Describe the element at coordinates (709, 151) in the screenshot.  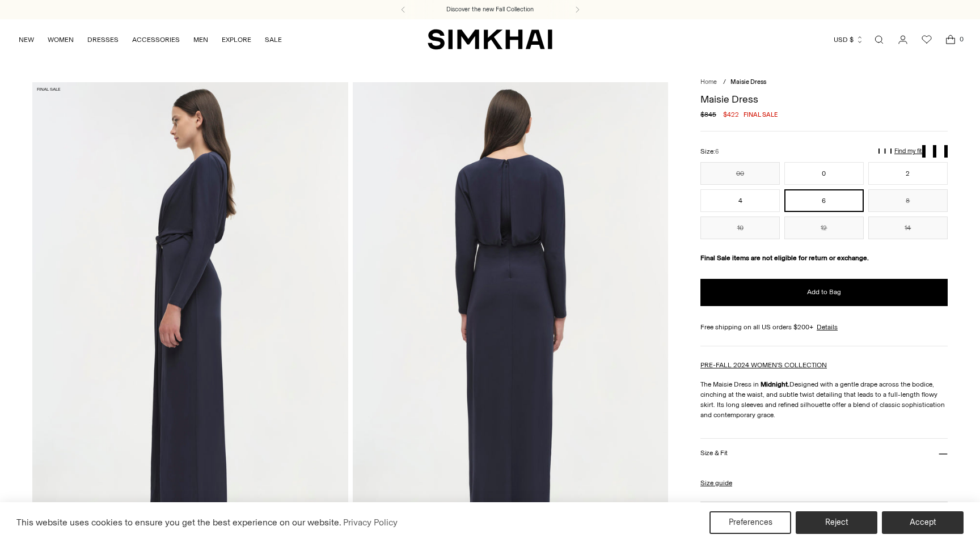
I see `label: Size:` at that location.